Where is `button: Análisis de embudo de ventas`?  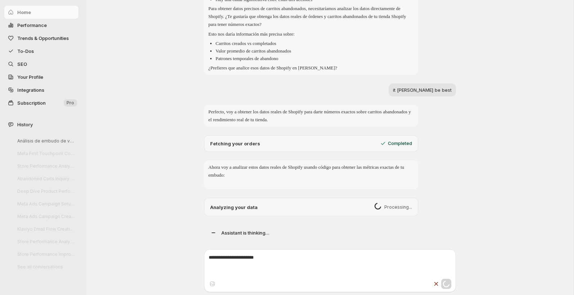
button: Análisis de embudo de ventas is located at coordinates (46, 141).